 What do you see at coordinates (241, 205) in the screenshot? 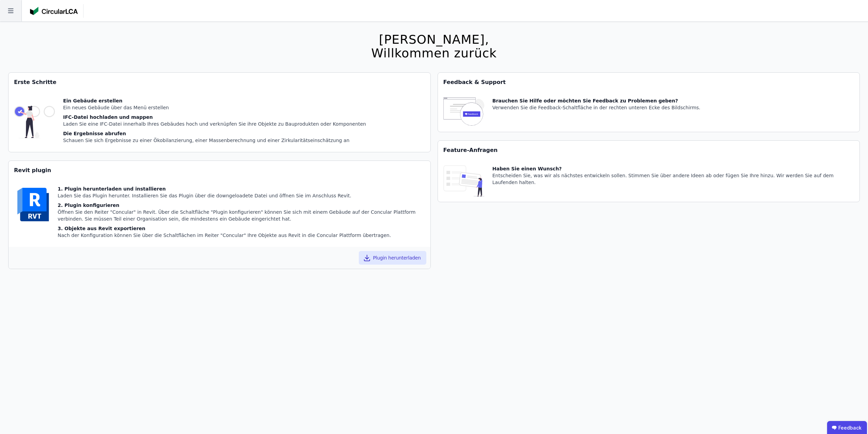
I see `div: 2. Plugin konfigurieren` at bounding box center [241, 205].